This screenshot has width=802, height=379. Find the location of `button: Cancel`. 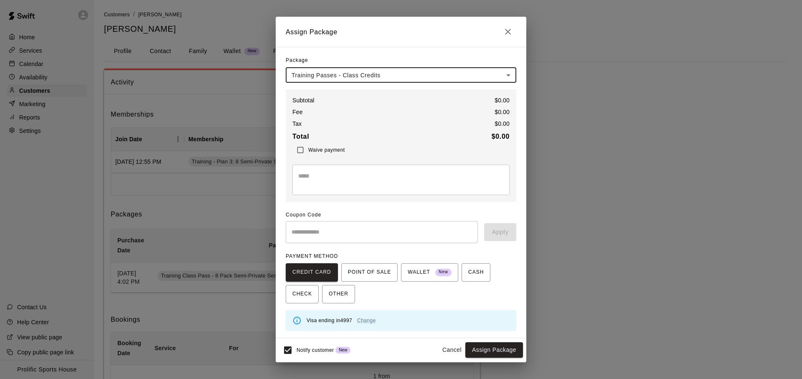

button: Cancel is located at coordinates (452, 350).